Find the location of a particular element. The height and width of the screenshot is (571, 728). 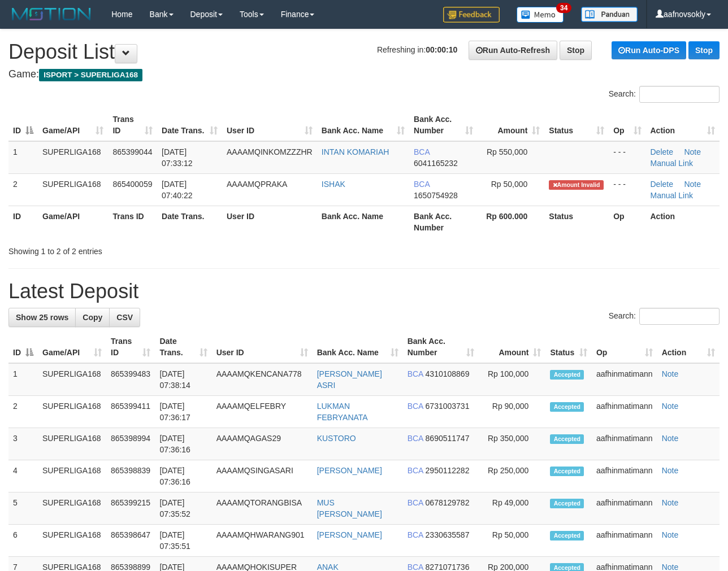

h1: Deposit List is located at coordinates (364, 52).